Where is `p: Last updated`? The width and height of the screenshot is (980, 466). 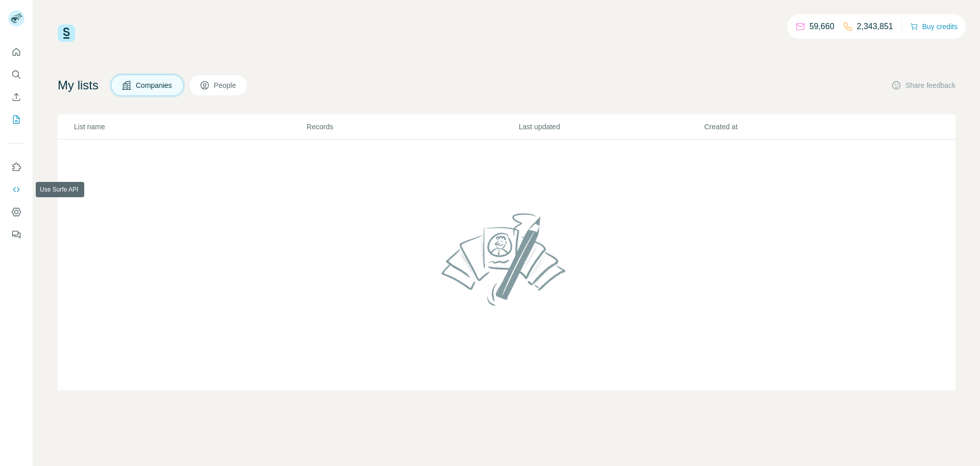
p: Last updated is located at coordinates (611, 127).